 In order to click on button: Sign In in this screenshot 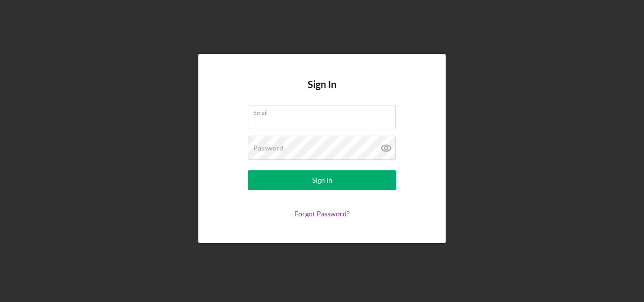, I will do `click(322, 180)`.